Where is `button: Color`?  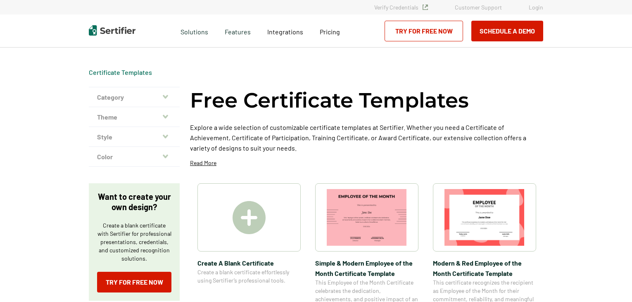 button: Color is located at coordinates (134, 157).